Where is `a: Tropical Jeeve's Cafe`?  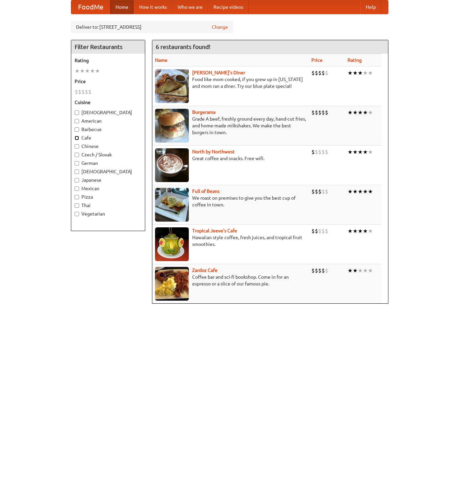 a: Tropical Jeeve's Cafe is located at coordinates (215, 231).